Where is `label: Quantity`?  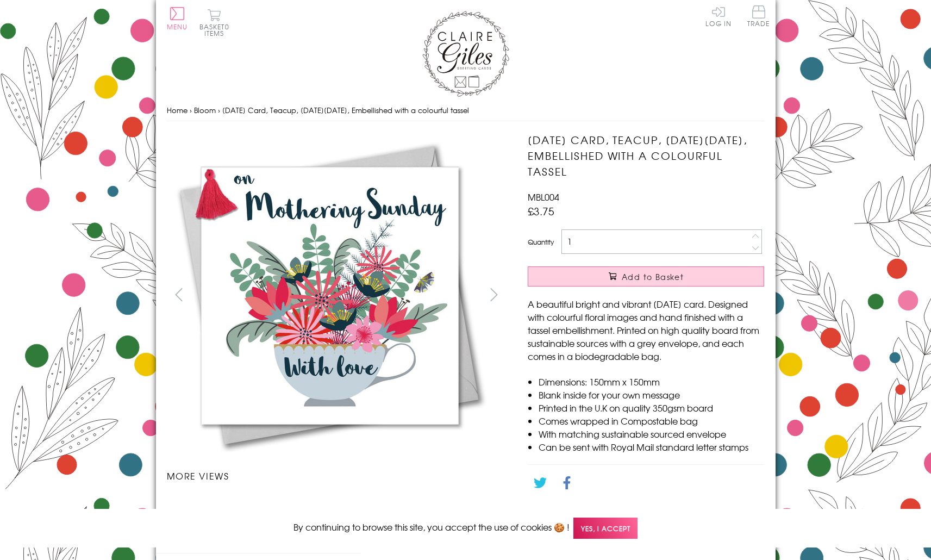 label: Quantity is located at coordinates (541, 242).